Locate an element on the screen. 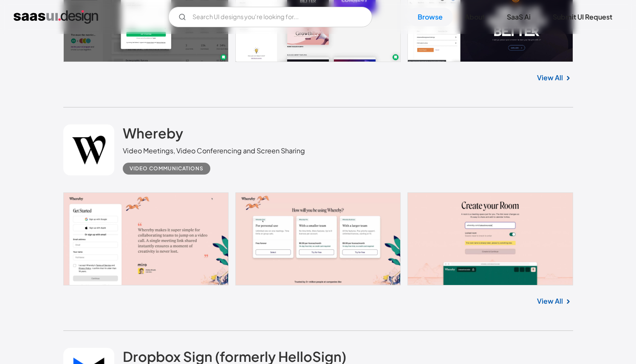 This screenshot has width=636, height=364. a: SaaS Ai is located at coordinates (519, 17).